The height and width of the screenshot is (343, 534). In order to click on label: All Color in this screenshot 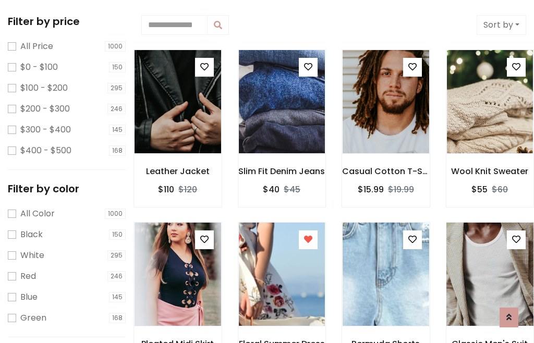, I will do `click(38, 214)`.